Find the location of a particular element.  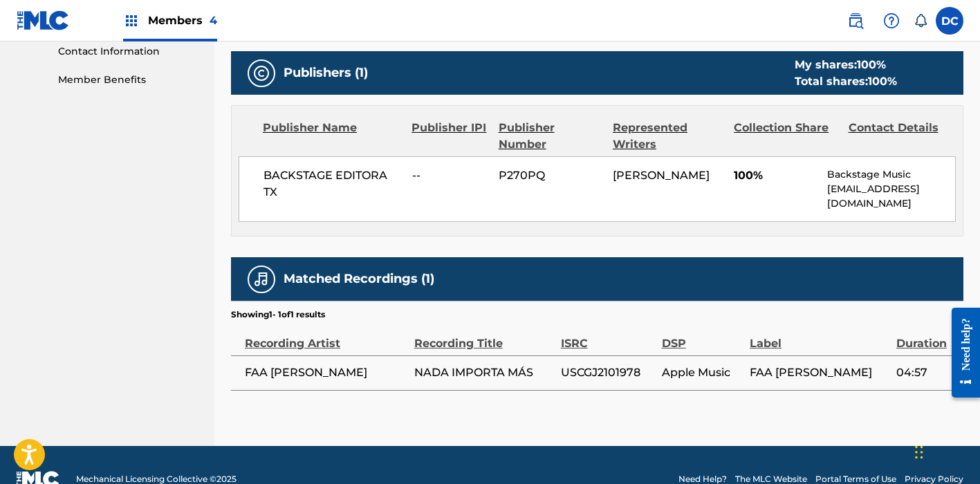

h5: Matched Recordings (1) is located at coordinates (359, 279).